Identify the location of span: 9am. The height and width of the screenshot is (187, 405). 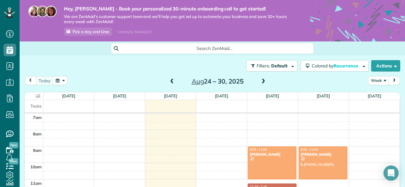
(37, 150).